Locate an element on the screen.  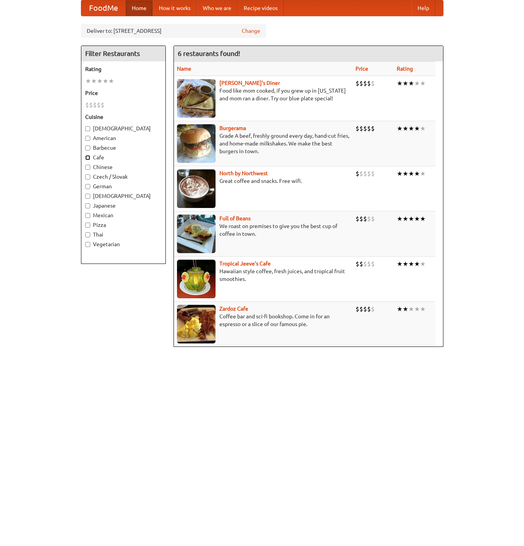
p: Grade A beef, freshly ground every day, hand-cut fries, and home-made milkshakes. We make the bes... is located at coordinates (263, 144).